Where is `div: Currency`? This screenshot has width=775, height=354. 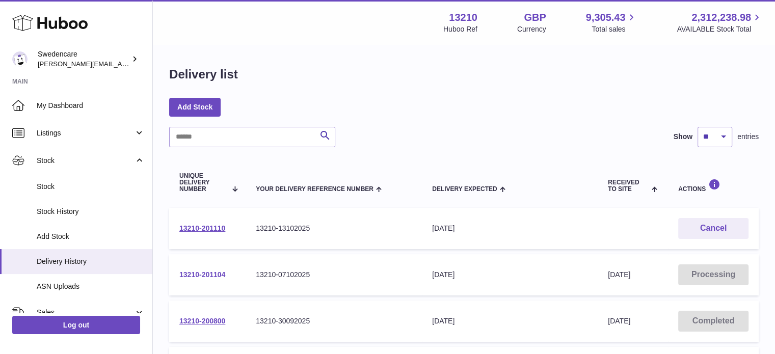
div: Currency is located at coordinates (531, 29).